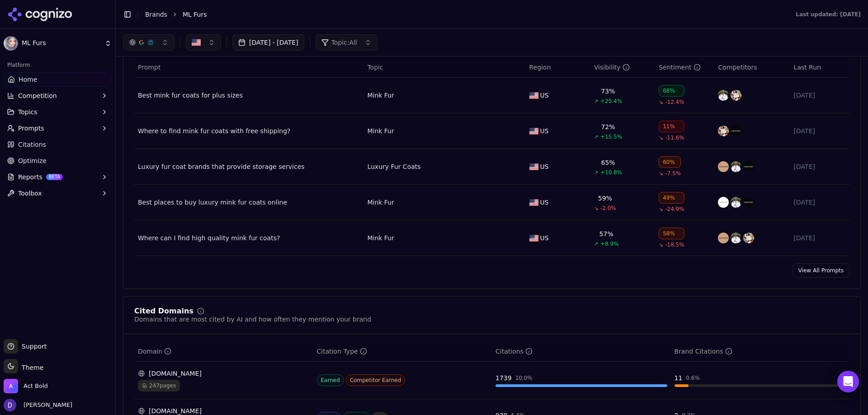 The image size is (868, 415). I want to click on img: David White, so click(10, 406).